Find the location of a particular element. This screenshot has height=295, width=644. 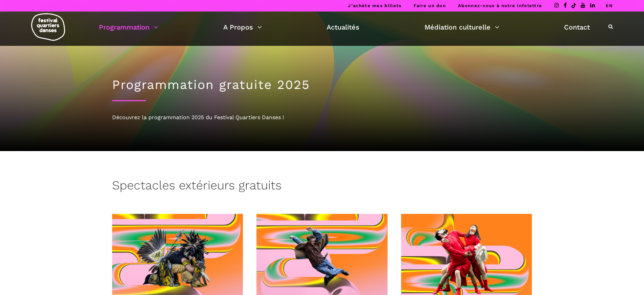

a: Actualités is located at coordinates (343, 27).